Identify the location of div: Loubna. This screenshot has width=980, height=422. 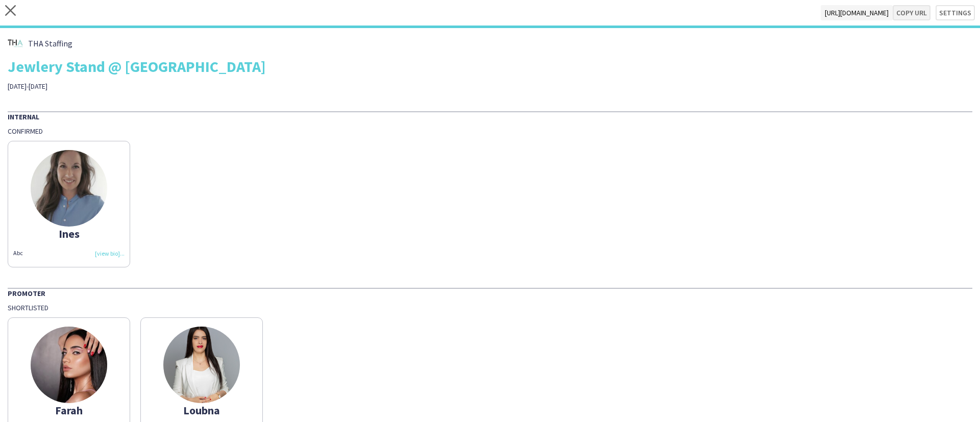
(202, 410).